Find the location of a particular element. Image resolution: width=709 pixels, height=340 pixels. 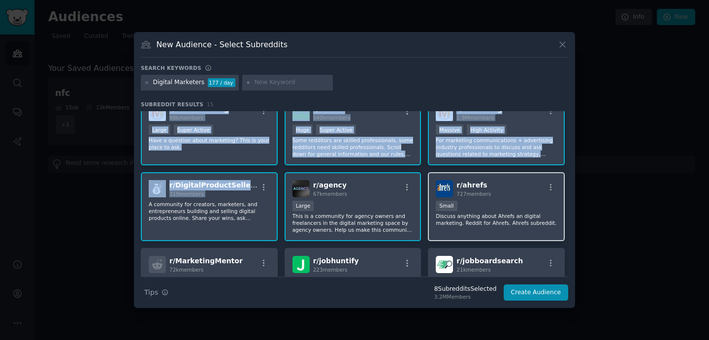

span: 72k members is located at coordinates (186, 270).